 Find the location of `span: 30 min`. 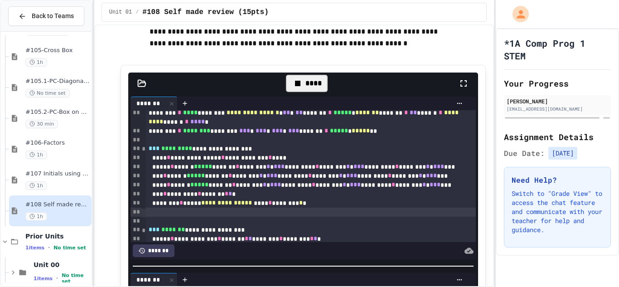

span: 30 min is located at coordinates (42, 124).